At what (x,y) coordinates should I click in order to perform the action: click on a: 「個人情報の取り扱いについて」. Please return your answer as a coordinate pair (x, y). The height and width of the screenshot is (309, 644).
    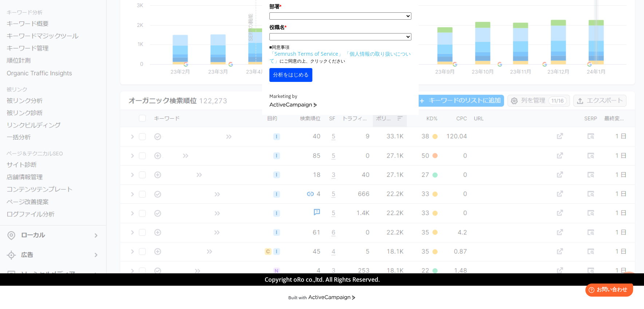
    Looking at the image, I should click on (340, 57).